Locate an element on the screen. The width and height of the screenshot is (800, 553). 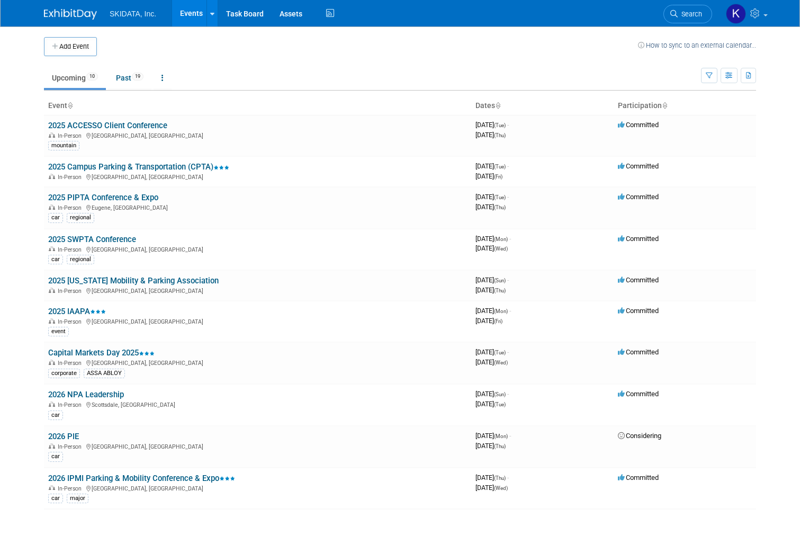
a: 2025 Campus Parking & Transportation (CPTA) is located at coordinates (139, 167).